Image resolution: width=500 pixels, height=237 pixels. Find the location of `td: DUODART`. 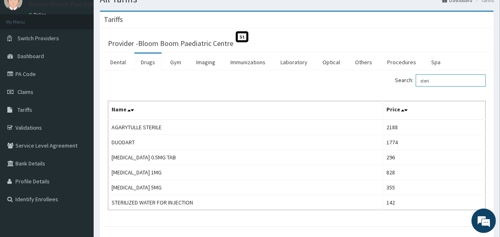

td: DUODART is located at coordinates (245, 142).